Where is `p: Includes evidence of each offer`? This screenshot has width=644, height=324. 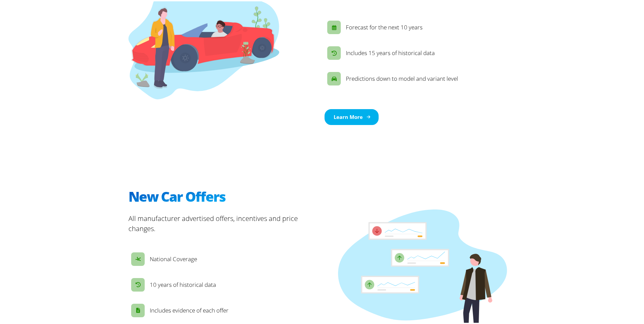
p: Includes evidence of each offer is located at coordinates (189, 309).